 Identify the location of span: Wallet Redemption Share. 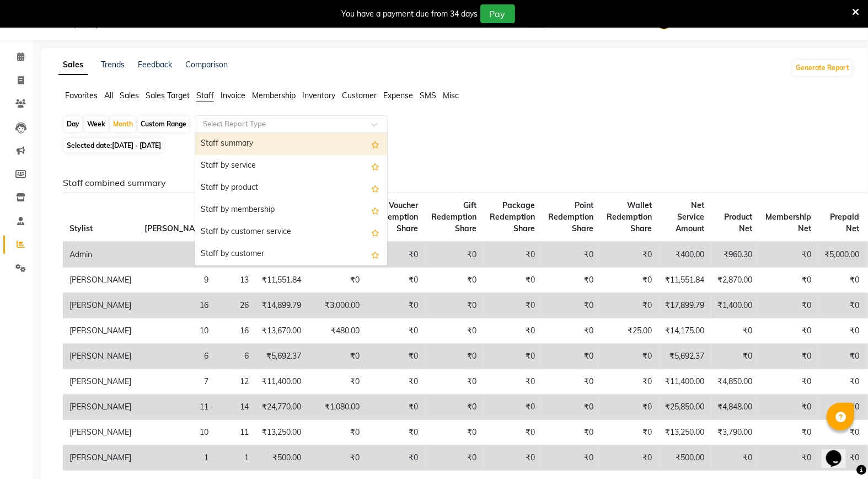
(629, 217).